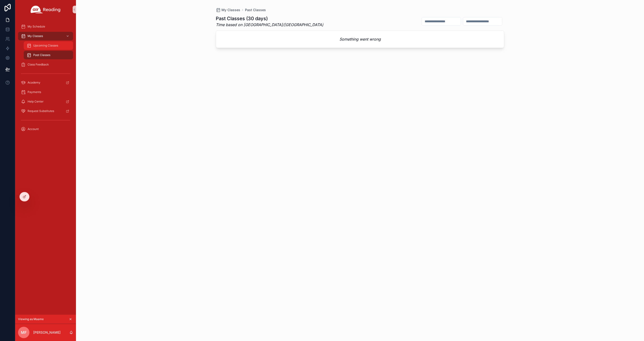 The image size is (644, 341). I want to click on h1: Past Classes (30 days), so click(270, 19).